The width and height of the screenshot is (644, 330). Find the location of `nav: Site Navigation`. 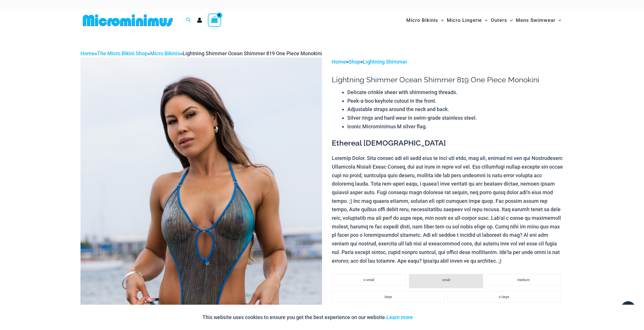

nav: Site Navigation is located at coordinates (483, 20).